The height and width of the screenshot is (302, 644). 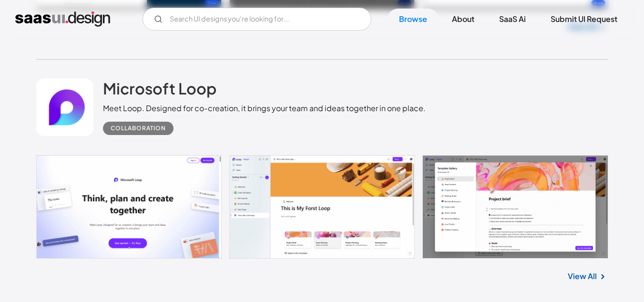 What do you see at coordinates (264, 108) in the screenshot?
I see `div: Meet Loop. Designed for co-creation, it brings your team and ideas together in one place.` at bounding box center [264, 108].